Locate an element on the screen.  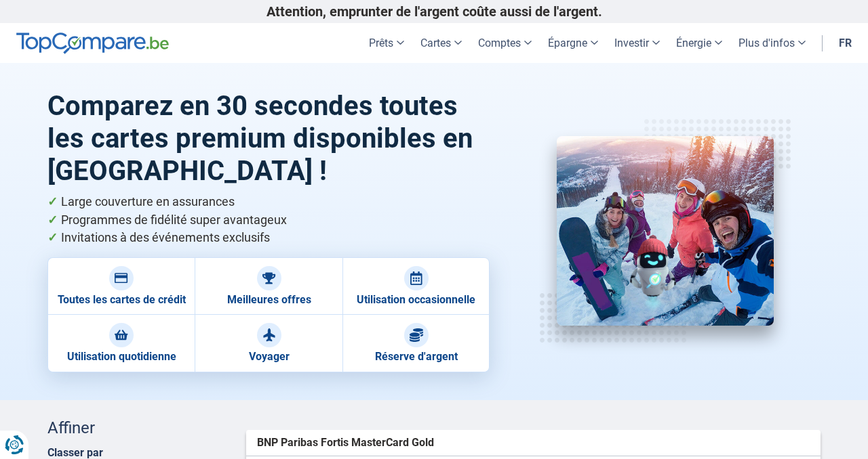
li: Large couverture en assurances is located at coordinates (268, 202).